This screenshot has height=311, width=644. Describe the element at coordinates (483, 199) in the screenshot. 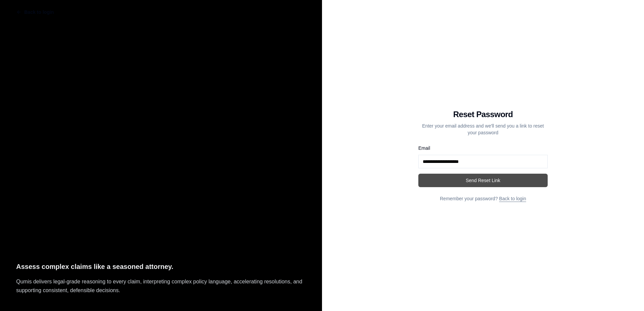

I see `p: Remember your password?` at that location.